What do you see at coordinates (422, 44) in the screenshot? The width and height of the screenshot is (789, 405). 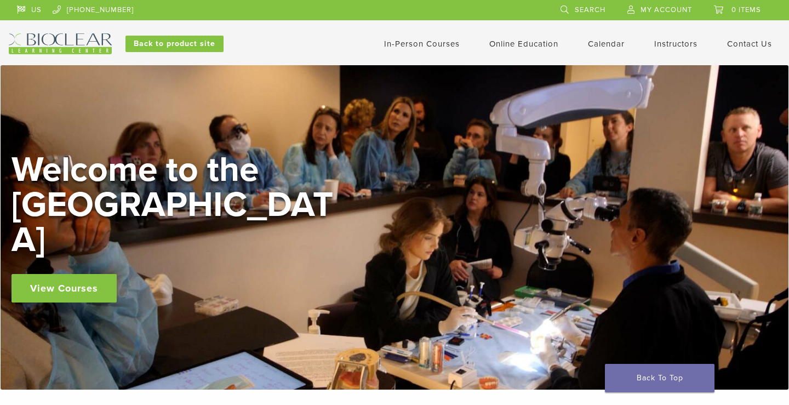 I see `a: In-Person Courses` at bounding box center [422, 44].